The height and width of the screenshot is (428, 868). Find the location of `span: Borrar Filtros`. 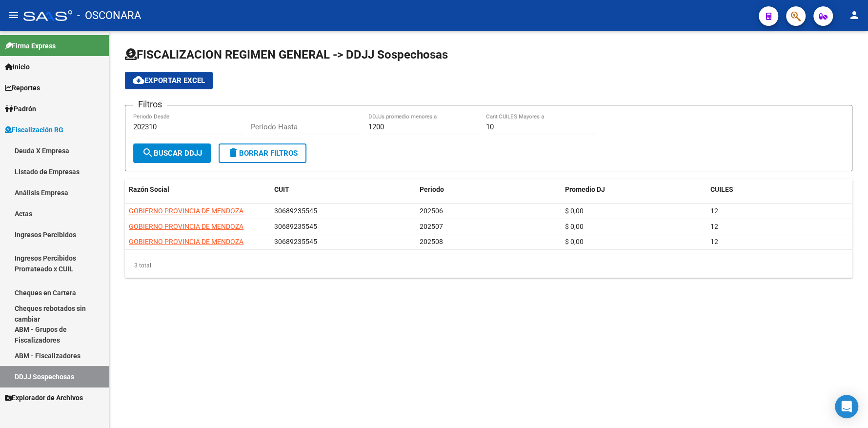

span: Borrar Filtros is located at coordinates (262, 154).